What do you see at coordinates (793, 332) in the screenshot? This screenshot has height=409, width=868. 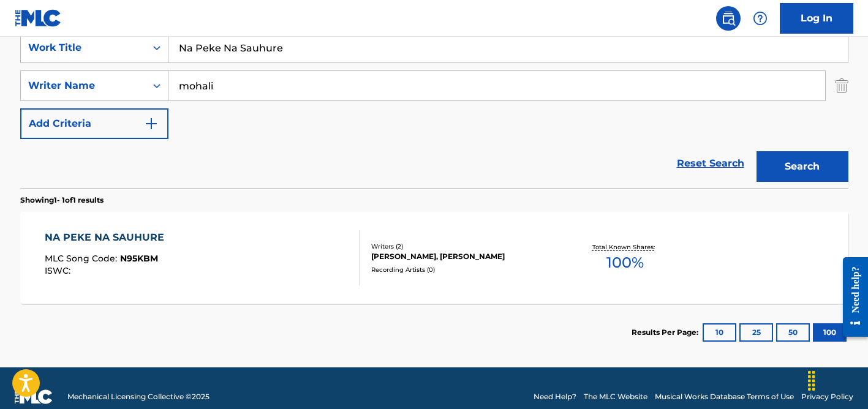 I see `button: 50` at bounding box center [793, 332].